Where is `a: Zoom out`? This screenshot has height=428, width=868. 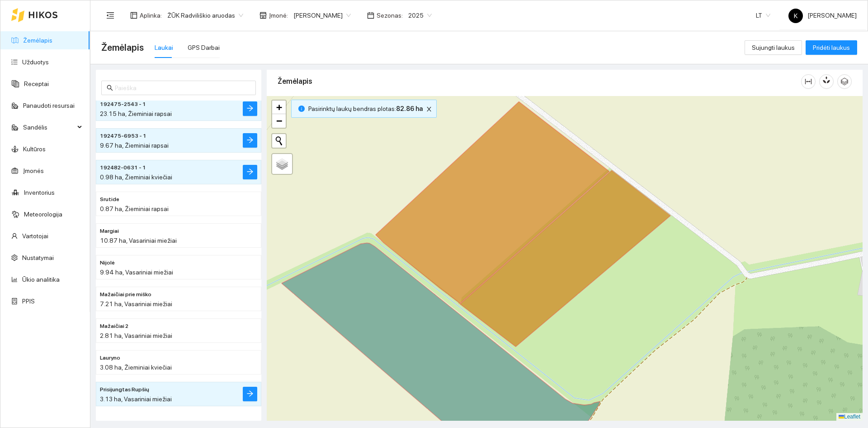 a: Zoom out is located at coordinates (279, 121).